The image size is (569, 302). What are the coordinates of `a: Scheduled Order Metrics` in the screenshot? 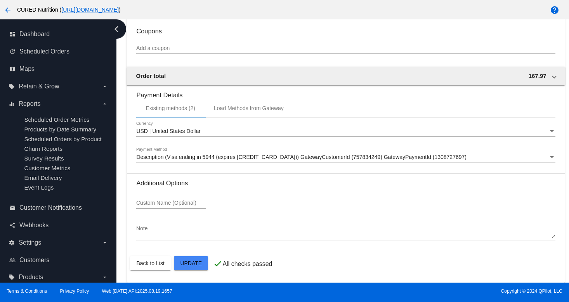 It's located at (57, 119).